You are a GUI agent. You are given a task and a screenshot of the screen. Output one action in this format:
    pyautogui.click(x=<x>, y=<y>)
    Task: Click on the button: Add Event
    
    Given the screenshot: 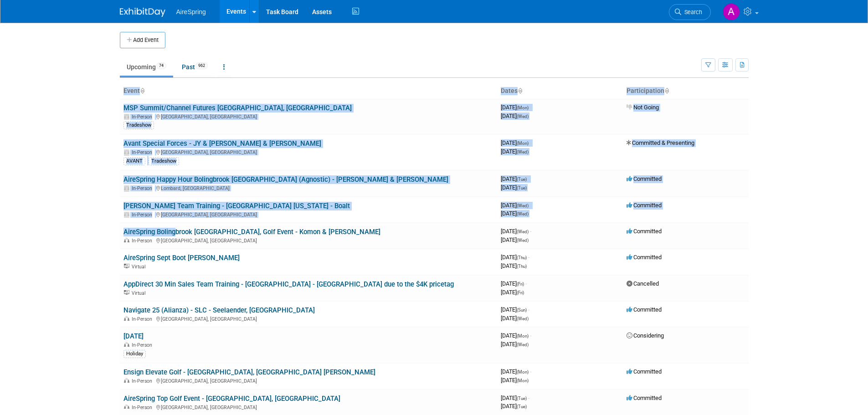 What is the action you would take?
    pyautogui.click(x=143, y=40)
    